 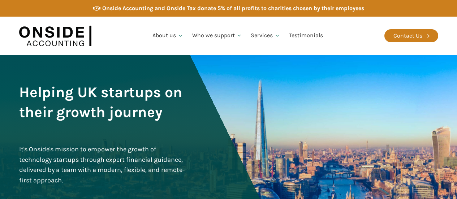 What do you see at coordinates (217, 36) in the screenshot?
I see `a: Who we support` at bounding box center [217, 36].